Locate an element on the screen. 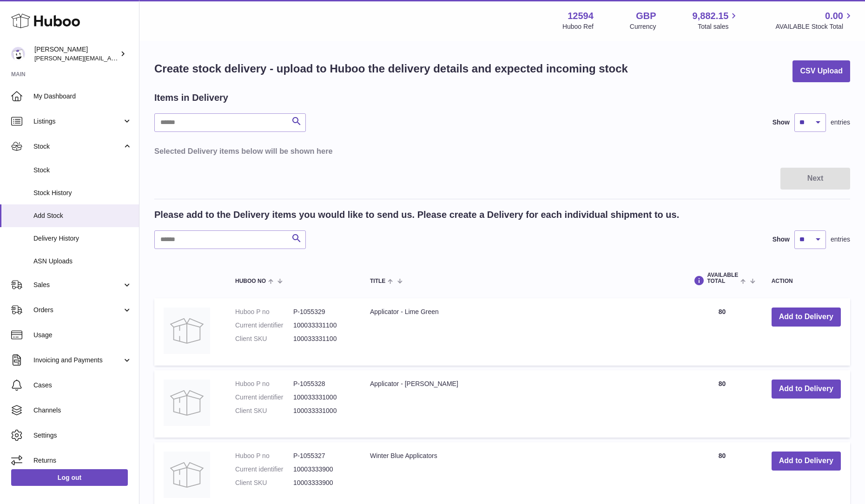  span: Cases is located at coordinates (83, 385).